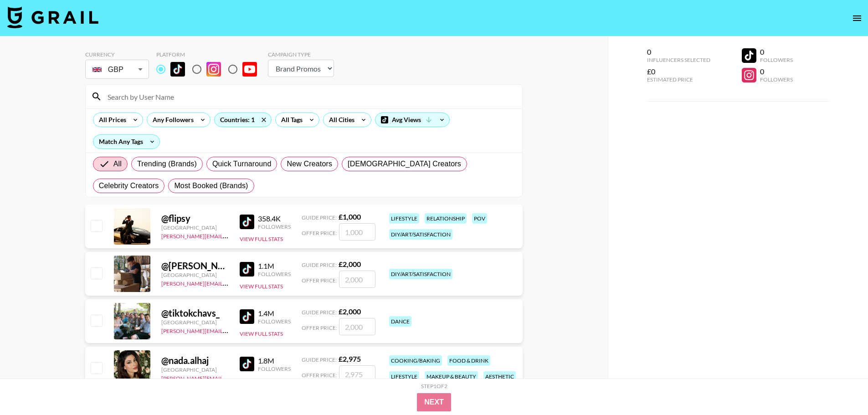 The image size is (868, 415). Describe the element at coordinates (678, 72) in the screenshot. I see `div: £0` at that location.